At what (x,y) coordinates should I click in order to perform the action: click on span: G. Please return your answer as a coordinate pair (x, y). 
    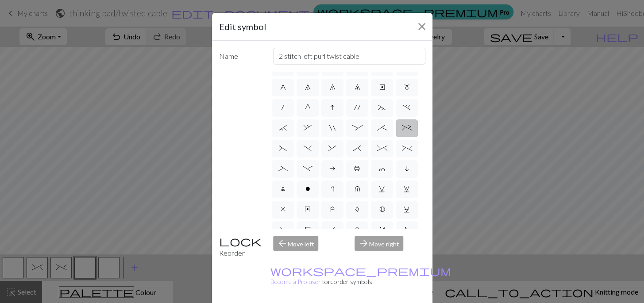
    Looking at the image, I should click on (308, 108).